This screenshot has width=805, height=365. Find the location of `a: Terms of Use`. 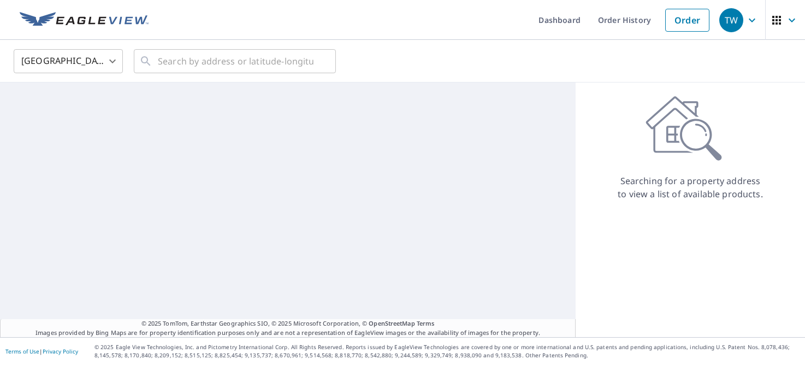

a: Terms of Use is located at coordinates (22, 351).